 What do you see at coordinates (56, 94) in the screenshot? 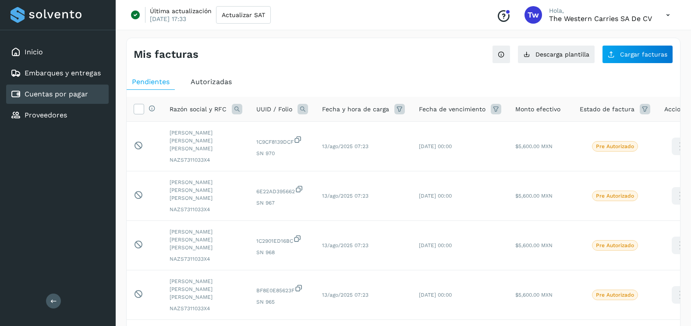
I see `a: Cuentas por pagar` at bounding box center [56, 94].